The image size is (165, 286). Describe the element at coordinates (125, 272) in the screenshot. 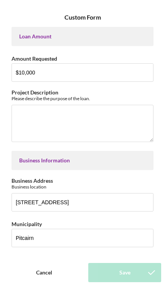

I see `button: Save` at that location.